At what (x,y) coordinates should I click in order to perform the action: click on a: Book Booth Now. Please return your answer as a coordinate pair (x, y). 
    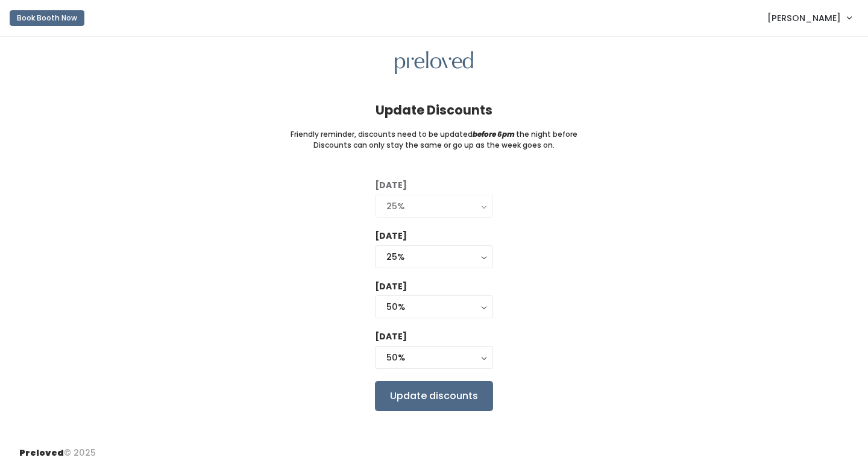
    Looking at the image, I should click on (47, 18).